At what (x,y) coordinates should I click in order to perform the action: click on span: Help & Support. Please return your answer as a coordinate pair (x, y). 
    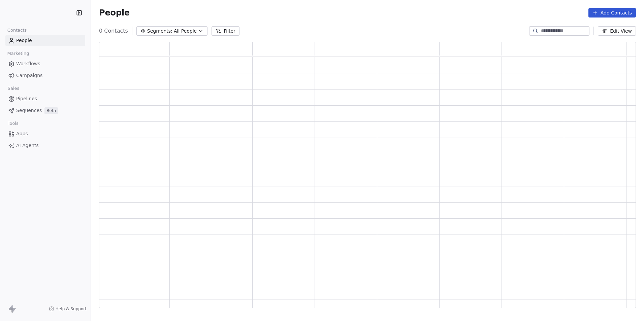
    Looking at the image, I should click on (71, 309).